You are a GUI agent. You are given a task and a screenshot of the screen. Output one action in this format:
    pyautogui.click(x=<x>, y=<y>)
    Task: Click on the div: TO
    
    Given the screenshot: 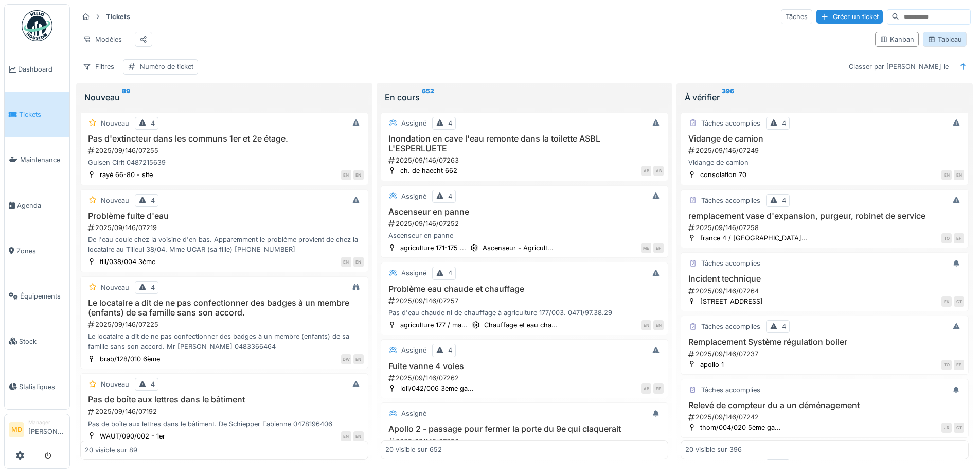 What is the action you would take?
    pyautogui.click(x=947, y=365)
    